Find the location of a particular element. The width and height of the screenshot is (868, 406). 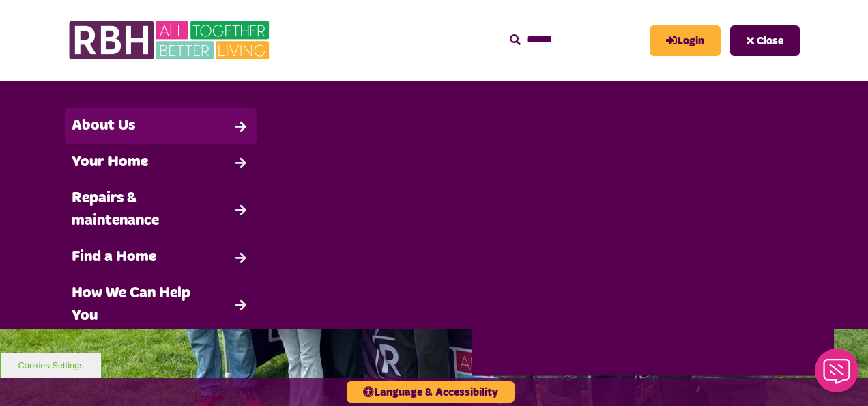

button: Language & Accessibility is located at coordinates (430, 392).